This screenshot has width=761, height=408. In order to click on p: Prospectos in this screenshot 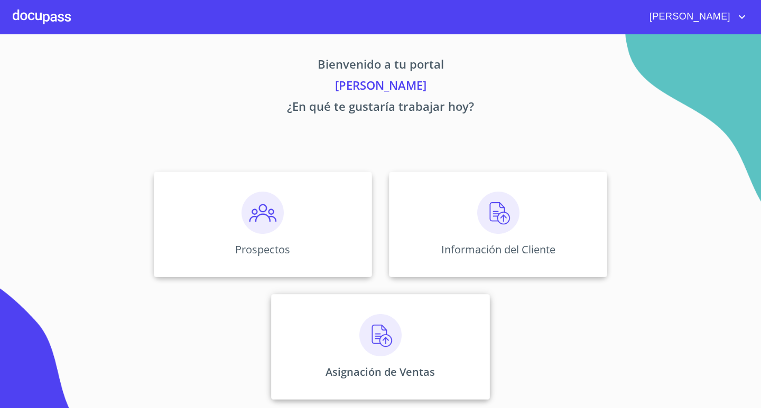, I will do `click(263, 249)`.